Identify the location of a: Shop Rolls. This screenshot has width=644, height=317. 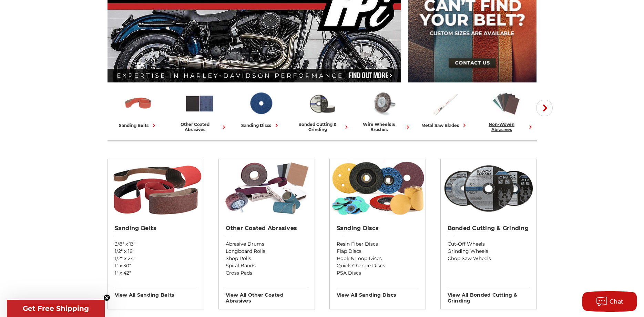
(267, 258).